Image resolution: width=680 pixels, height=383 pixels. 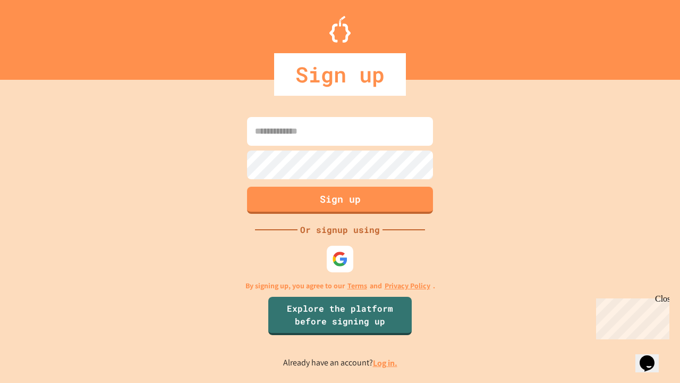 I want to click on div: Chat with us now!Close, so click(x=39, y=36).